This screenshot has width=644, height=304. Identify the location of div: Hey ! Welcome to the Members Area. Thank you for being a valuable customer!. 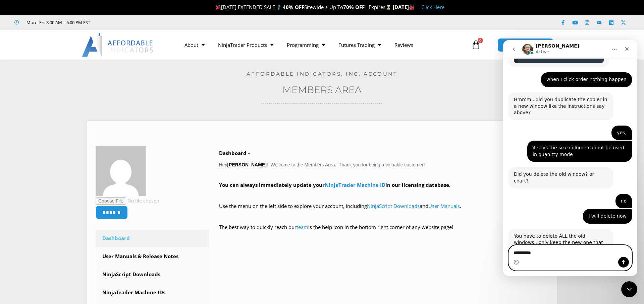
(384, 195).